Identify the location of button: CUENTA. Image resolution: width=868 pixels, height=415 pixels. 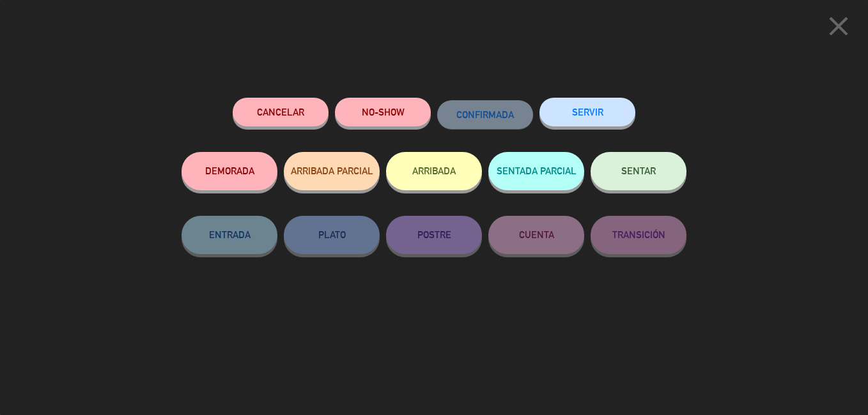
(537, 235).